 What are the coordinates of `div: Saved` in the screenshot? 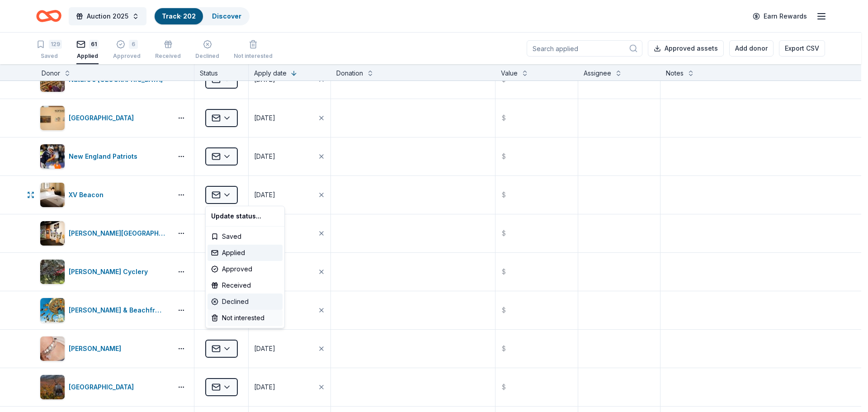 It's located at (245, 237).